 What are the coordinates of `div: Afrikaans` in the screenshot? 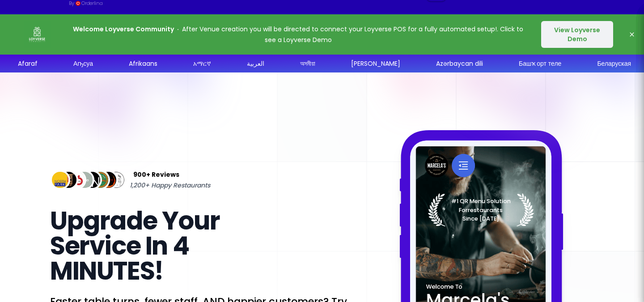 It's located at (143, 64).